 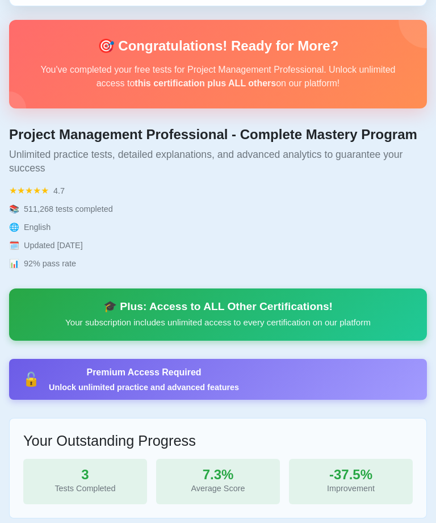 I want to click on h3: Your Outstanding Progress, so click(x=218, y=441).